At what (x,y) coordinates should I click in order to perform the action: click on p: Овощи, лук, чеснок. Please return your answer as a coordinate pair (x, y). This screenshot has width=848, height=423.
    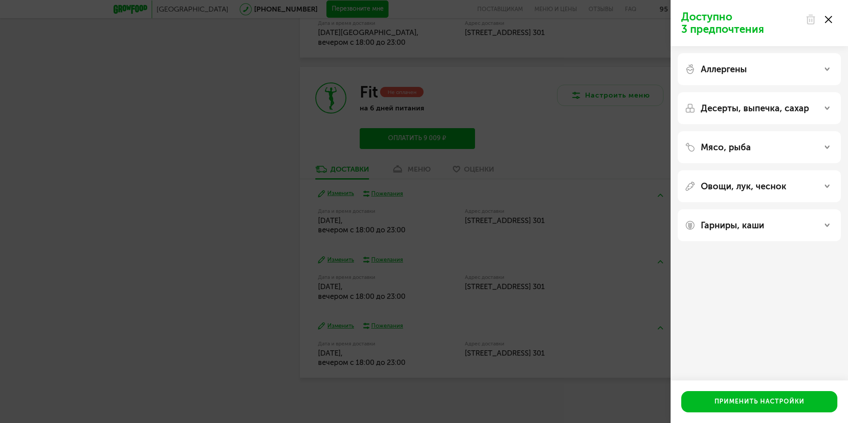
    Looking at the image, I should click on (744, 186).